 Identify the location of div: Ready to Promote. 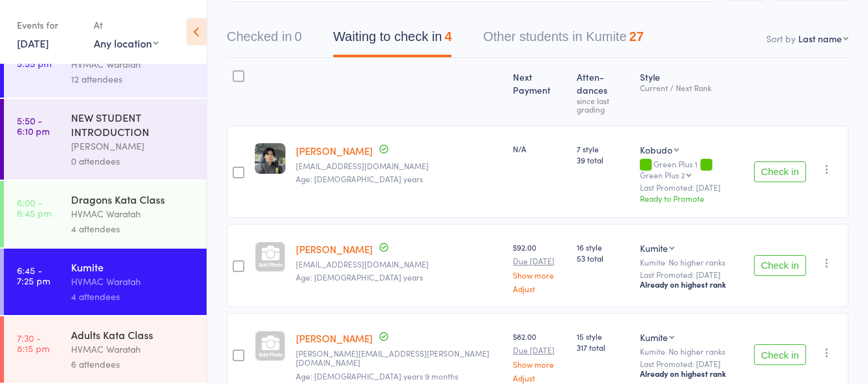
(692, 198).